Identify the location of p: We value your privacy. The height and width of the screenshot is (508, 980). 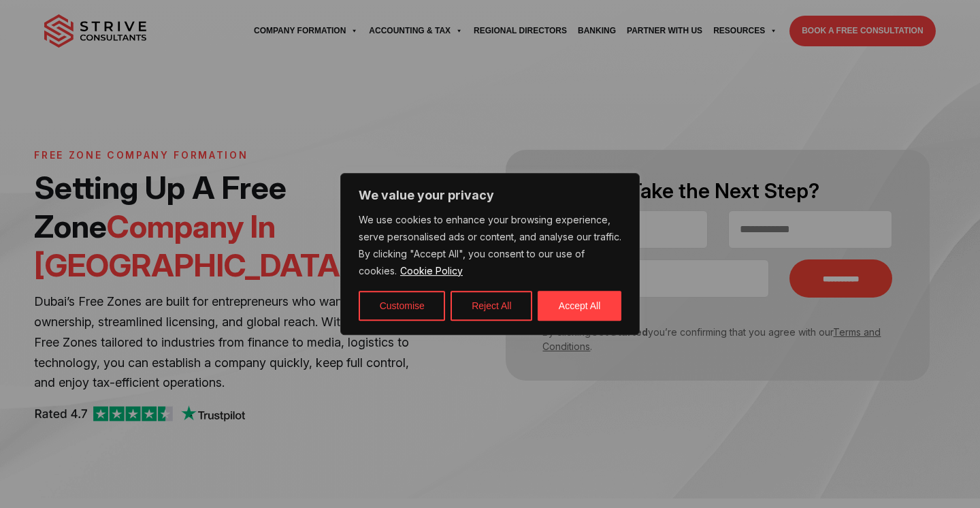
(490, 195).